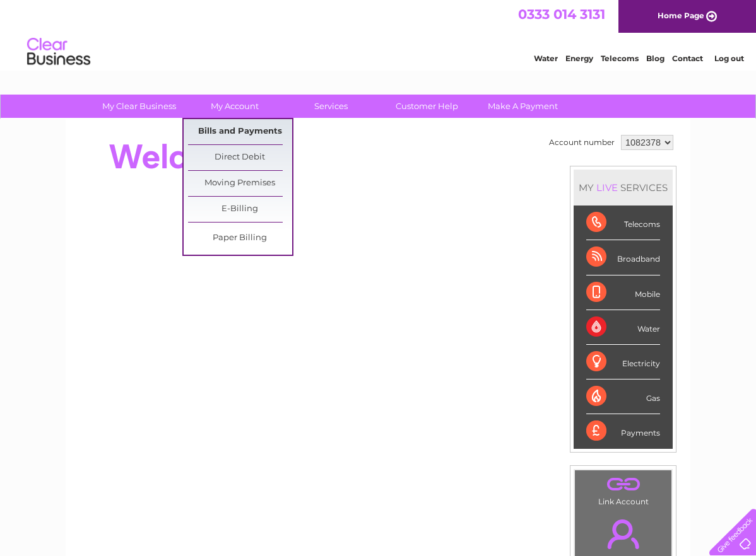  I want to click on a: Log out, so click(729, 58).